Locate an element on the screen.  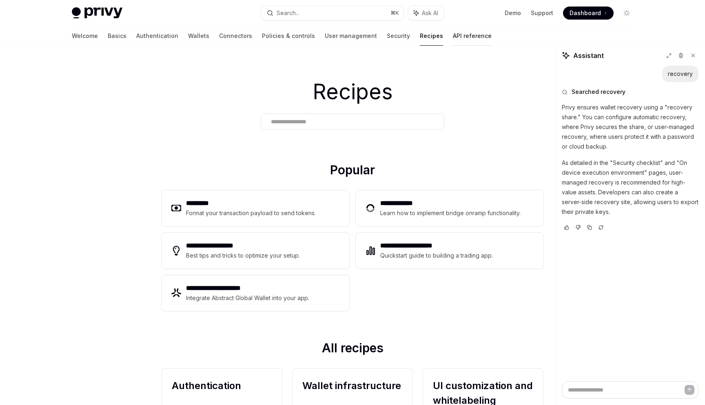
button: Toggle dark mode is located at coordinates (627, 13).